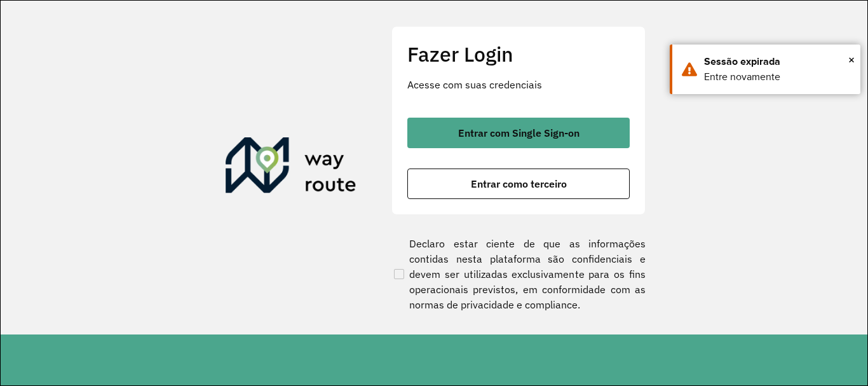 This screenshot has width=868, height=386. Describe the element at coordinates (519, 84) in the screenshot. I see `p: Acesse com suas credenciais` at that location.